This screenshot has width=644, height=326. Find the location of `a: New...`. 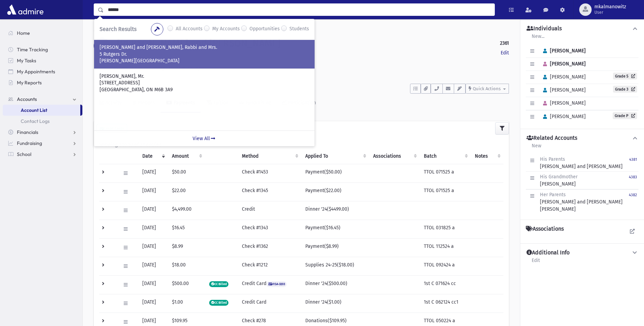

a: New... is located at coordinates (538, 39).